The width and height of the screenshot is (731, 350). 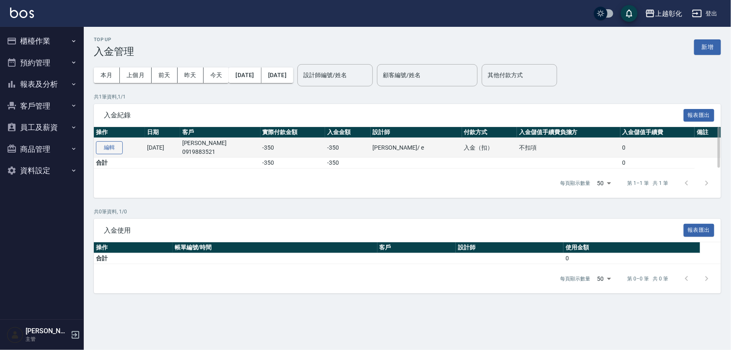 I want to click on th: 備註, so click(x=708, y=132).